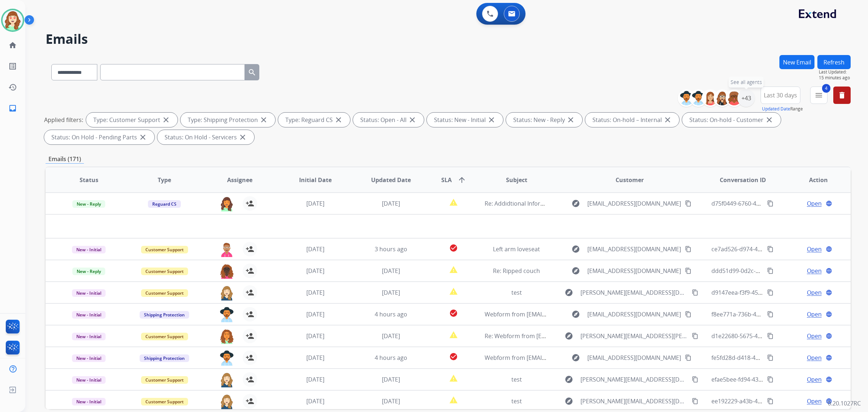  I want to click on span: Assignee, so click(240, 180).